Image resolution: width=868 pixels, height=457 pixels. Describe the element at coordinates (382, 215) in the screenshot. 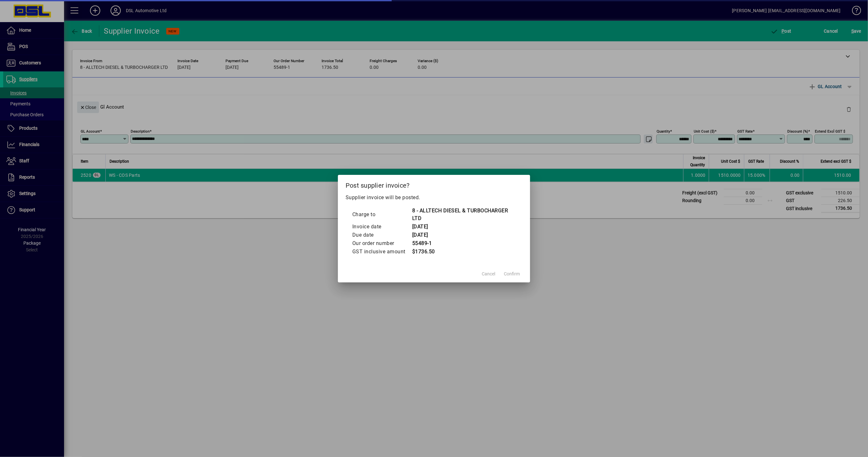

I see `td: Charge to` at that location.